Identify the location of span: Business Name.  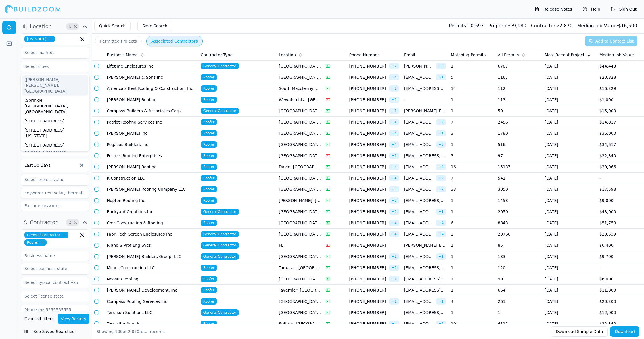
(123, 55).